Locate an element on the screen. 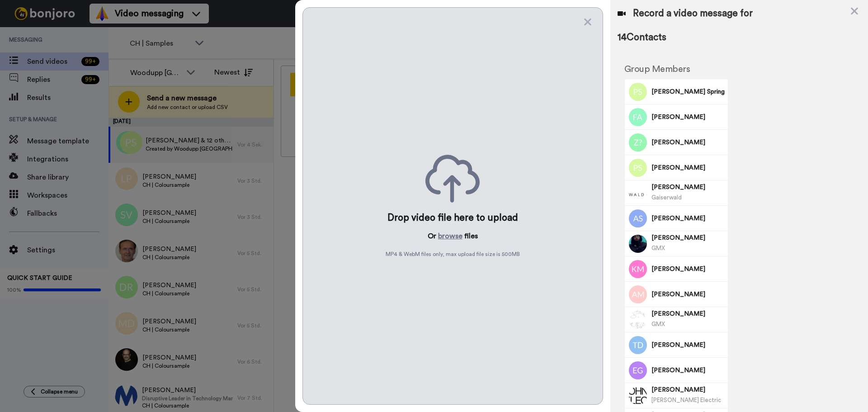 This screenshot has height=412, width=868. img: Image of Patrick Spring is located at coordinates (638, 92).